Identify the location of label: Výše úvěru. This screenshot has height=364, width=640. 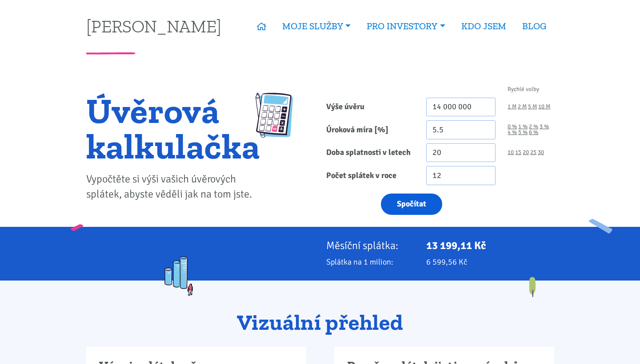
(370, 107).